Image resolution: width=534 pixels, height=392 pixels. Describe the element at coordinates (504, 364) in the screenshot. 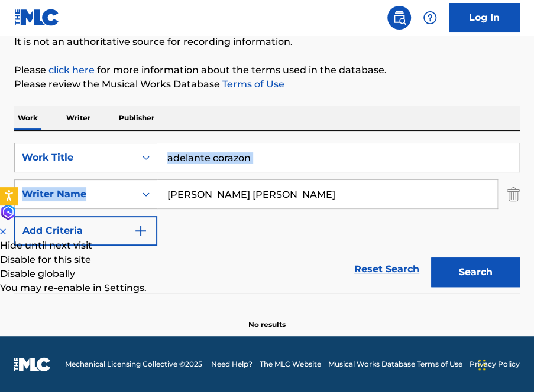

I see `div: Chat Widget` at that location.